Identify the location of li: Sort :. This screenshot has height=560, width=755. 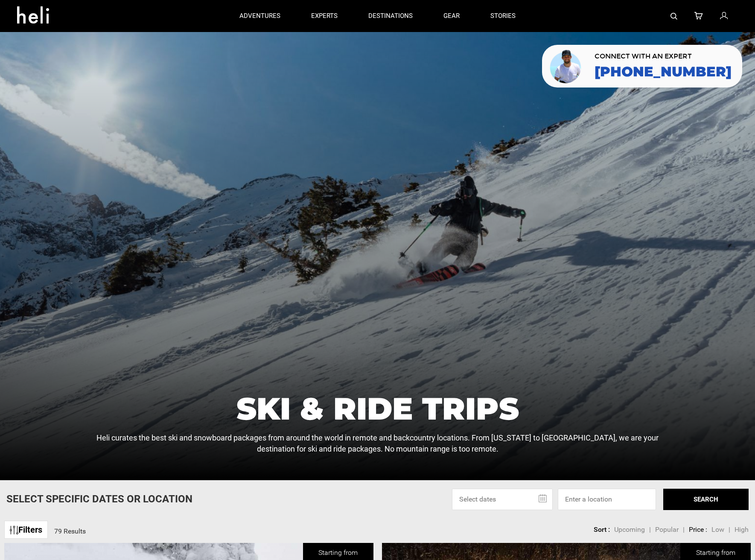
(602, 530).